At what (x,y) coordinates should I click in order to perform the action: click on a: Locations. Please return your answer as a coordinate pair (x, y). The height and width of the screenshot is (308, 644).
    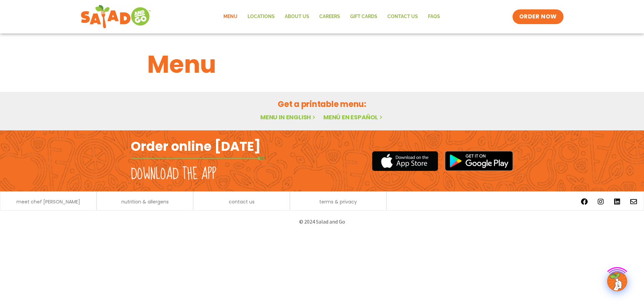
    Looking at the image, I should click on (261, 17).